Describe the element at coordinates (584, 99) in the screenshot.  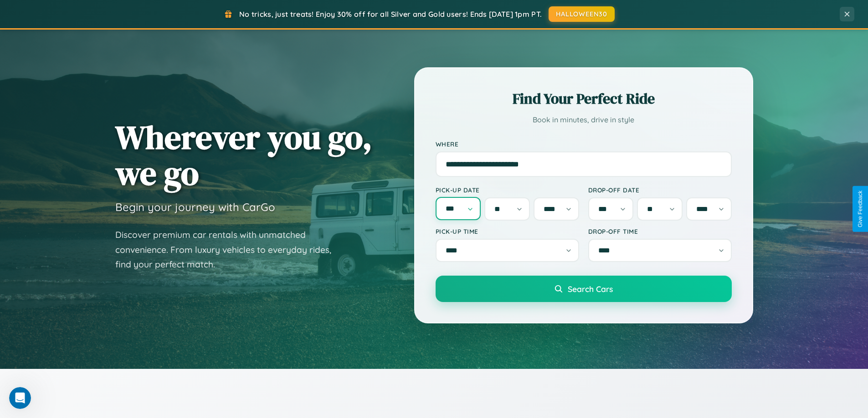
I see `h2: Find Your Perfect Ride` at that location.